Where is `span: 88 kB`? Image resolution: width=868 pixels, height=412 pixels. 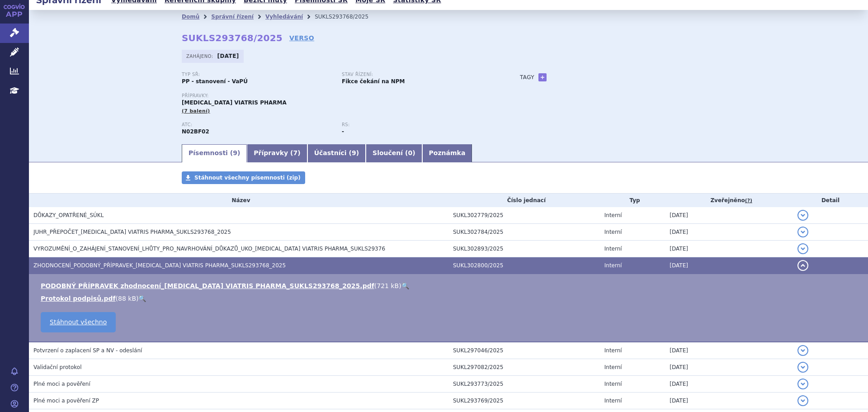 span: 88 kB is located at coordinates (127, 298).